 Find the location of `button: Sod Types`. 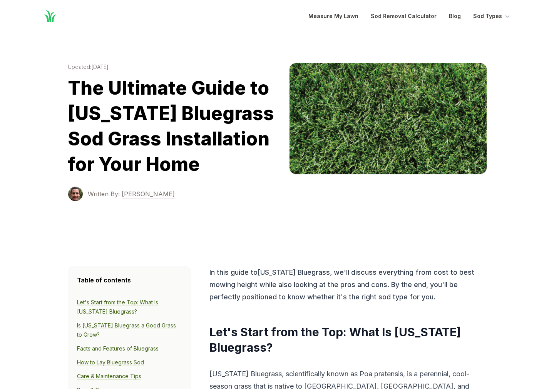

button: Sod Types is located at coordinates (492, 16).